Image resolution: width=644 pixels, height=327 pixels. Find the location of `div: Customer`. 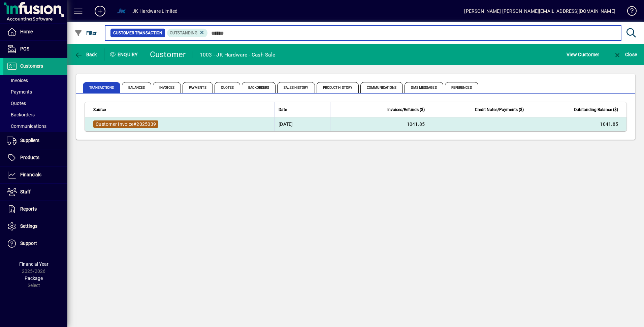

div: Customer is located at coordinates (168, 55).